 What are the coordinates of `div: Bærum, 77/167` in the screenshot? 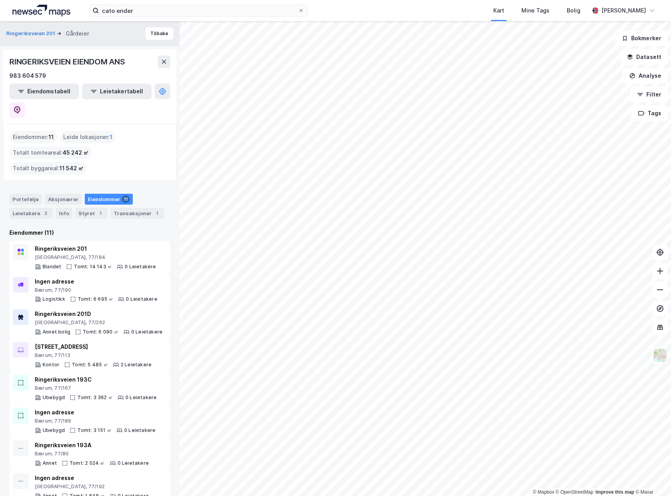 It's located at (96, 388).